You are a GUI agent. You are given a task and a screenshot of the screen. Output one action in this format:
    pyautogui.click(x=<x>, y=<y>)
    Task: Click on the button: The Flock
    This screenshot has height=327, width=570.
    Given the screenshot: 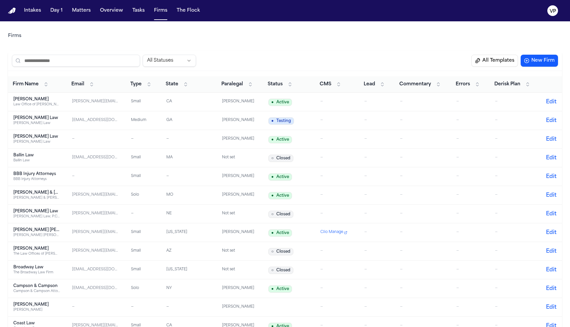 What is the action you would take?
    pyautogui.click(x=188, y=11)
    